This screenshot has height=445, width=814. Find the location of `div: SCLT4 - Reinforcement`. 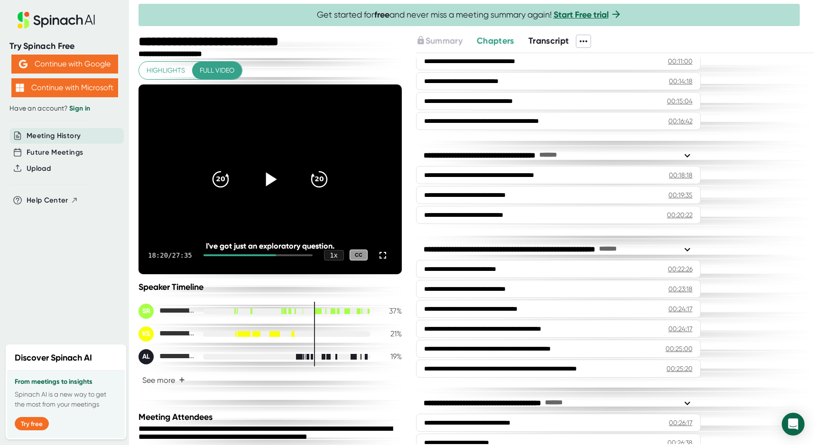

div: SCLT4 - Reinforcement is located at coordinates (167, 311).